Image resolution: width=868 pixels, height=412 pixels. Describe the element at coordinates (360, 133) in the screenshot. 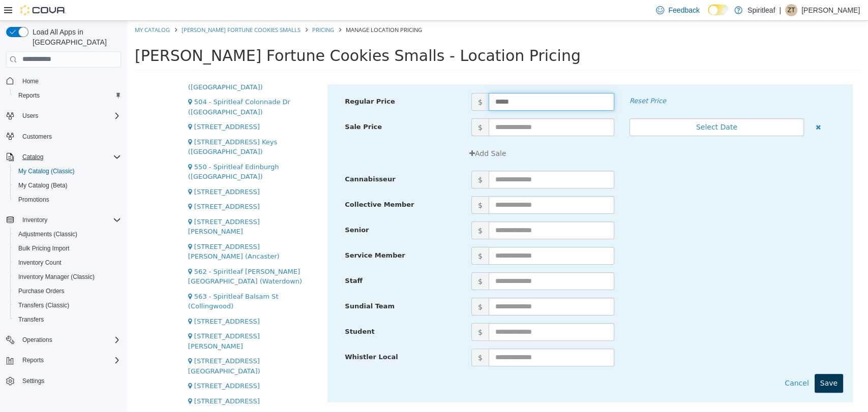

I see `button: Add Sale` at that location.